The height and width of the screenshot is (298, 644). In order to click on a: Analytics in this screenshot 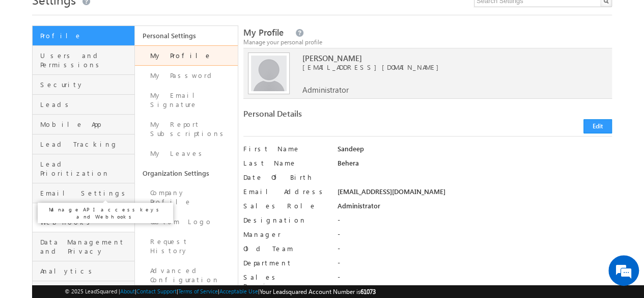, I will do `click(83, 271)`.